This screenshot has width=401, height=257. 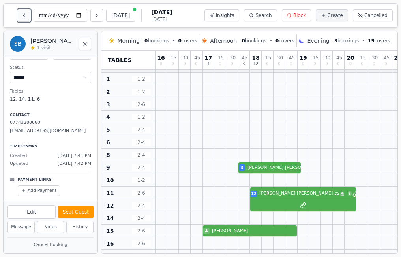 I want to click on span: 10, so click(x=110, y=180).